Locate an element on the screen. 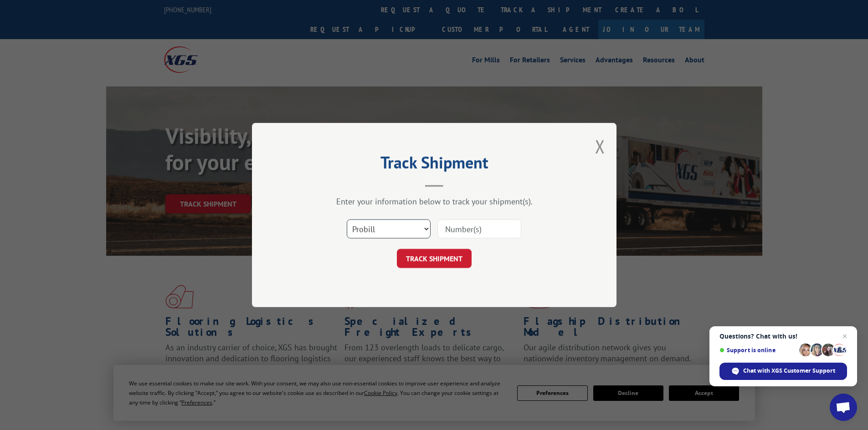 This screenshot has width=868, height=430. h2: Track Shipment is located at coordinates (434, 164).